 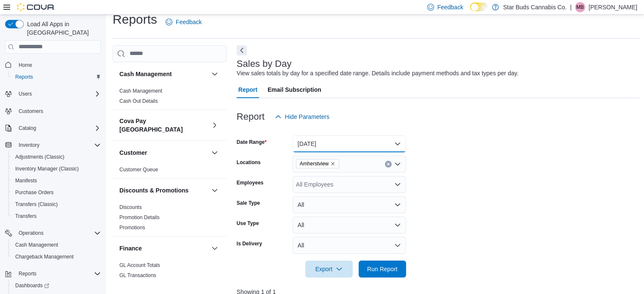 I want to click on div: Customer, so click(x=169, y=171).